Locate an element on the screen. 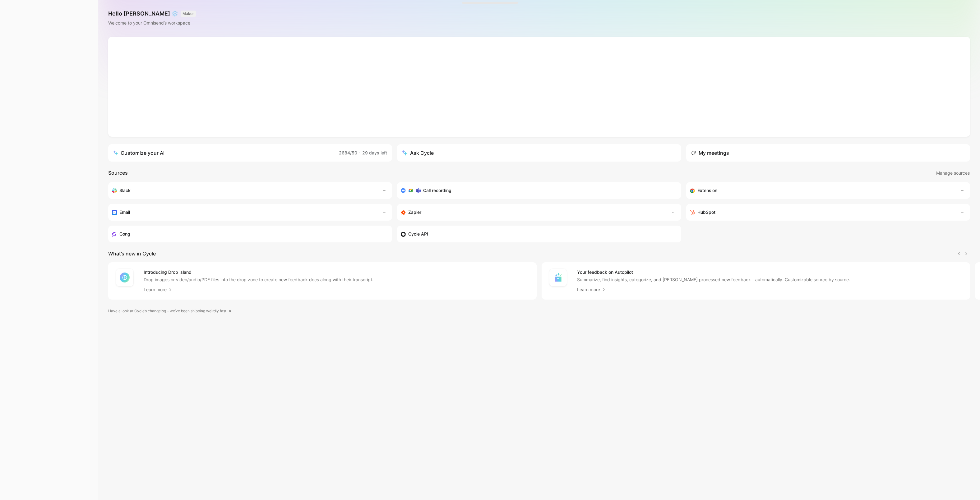 This screenshot has width=980, height=500. h3: Cycle API is located at coordinates (418, 234).